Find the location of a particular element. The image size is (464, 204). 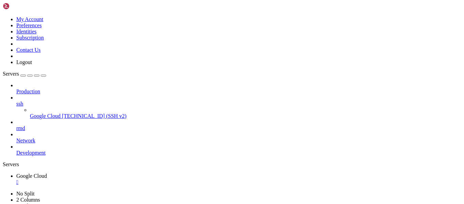

a: Contact Us is located at coordinates (29, 50).